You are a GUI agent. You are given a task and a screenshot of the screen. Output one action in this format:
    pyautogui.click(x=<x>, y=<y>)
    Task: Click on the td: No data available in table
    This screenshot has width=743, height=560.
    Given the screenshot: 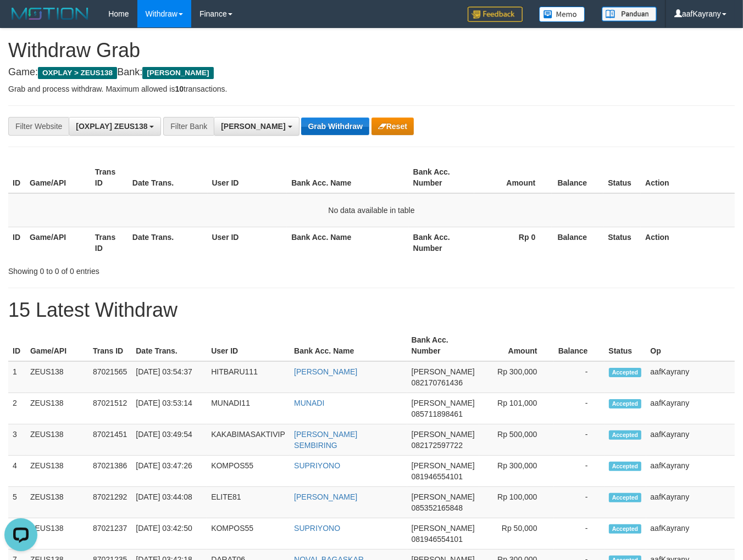 What is the action you would take?
    pyautogui.click(x=372, y=210)
    